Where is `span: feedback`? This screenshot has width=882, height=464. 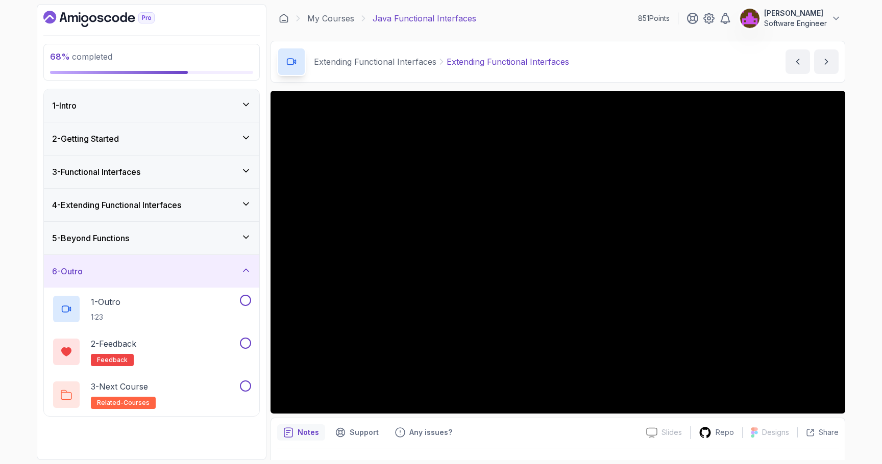
span: feedback is located at coordinates (112, 360).